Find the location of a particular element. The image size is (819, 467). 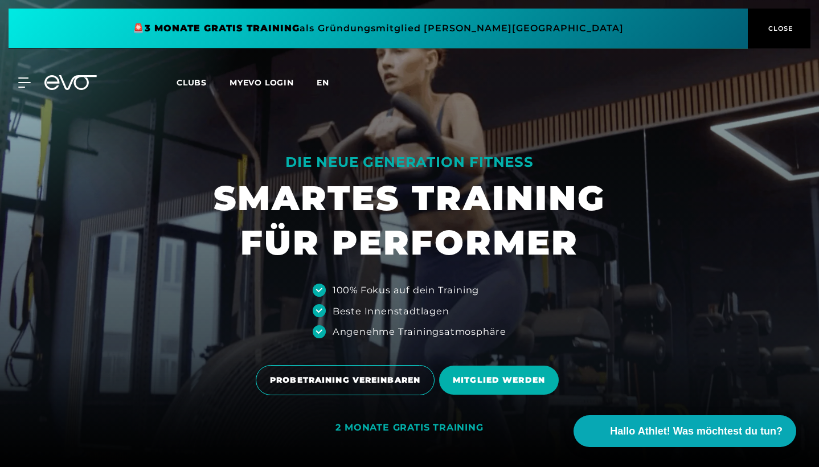

div: 2 MONATE GRATIS TRAINING is located at coordinates (409, 428).